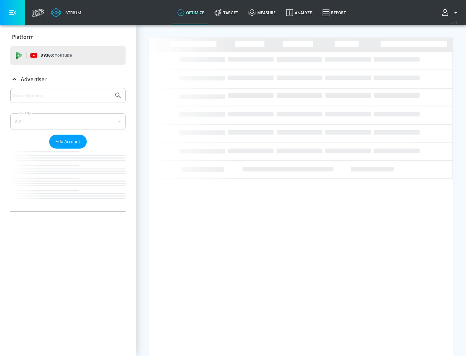 Image resolution: width=466 pixels, height=356 pixels. Describe the element at coordinates (334, 13) in the screenshot. I see `a: Report` at that location.